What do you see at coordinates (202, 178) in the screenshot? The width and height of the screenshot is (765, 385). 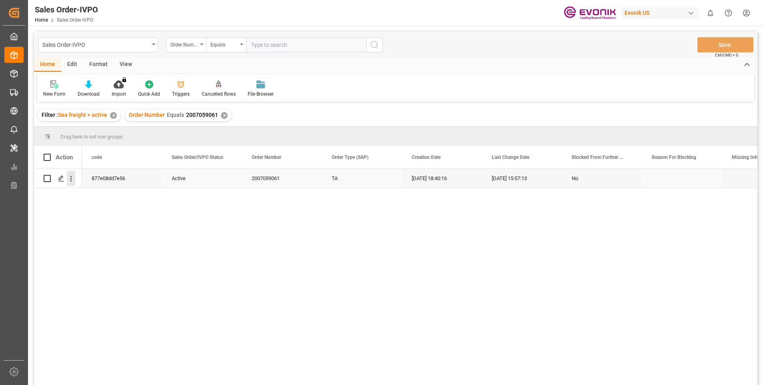 I see `div: Active` at bounding box center [202, 178].